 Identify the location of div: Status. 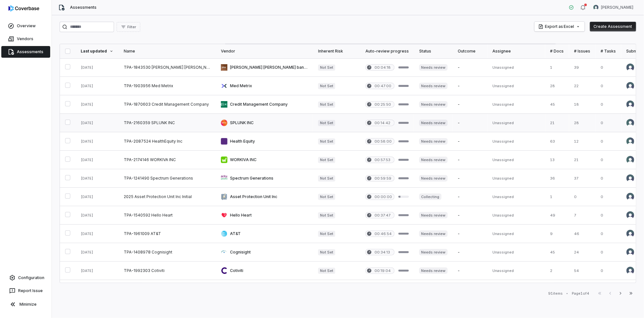
(433, 51).